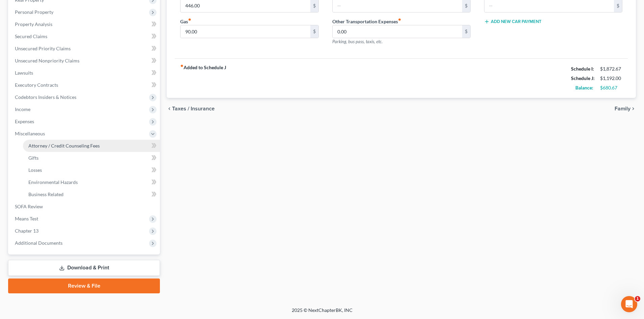 The width and height of the screenshot is (644, 319). I want to click on span: Additional Documents, so click(38, 243).